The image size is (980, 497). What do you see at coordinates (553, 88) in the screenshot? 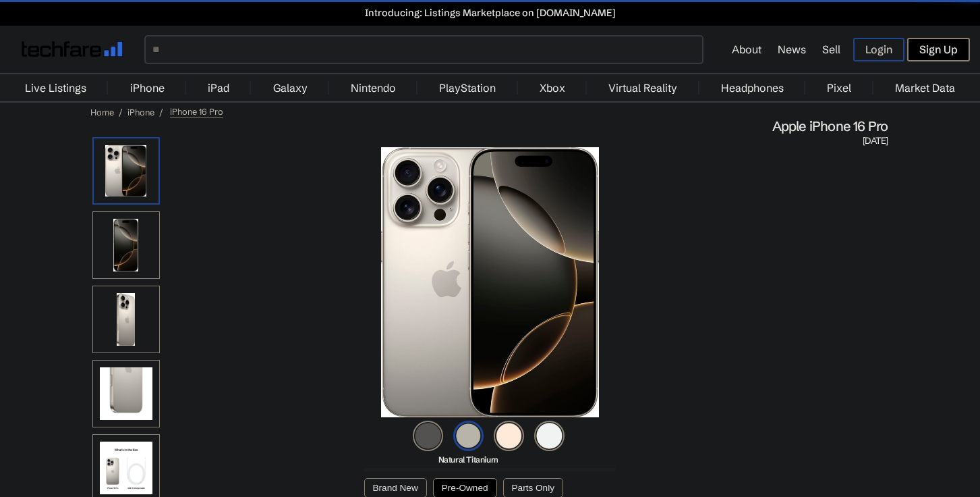
I see `a: Xbox` at bounding box center [553, 88].